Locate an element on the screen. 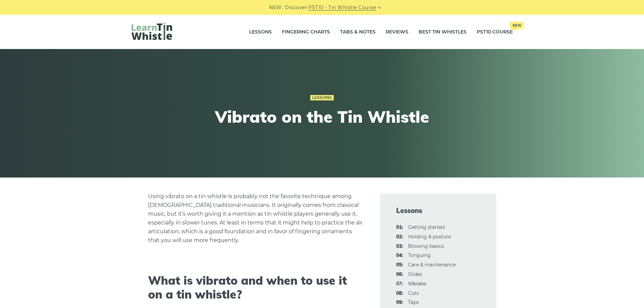  a: Fingering Charts is located at coordinates (306, 32).